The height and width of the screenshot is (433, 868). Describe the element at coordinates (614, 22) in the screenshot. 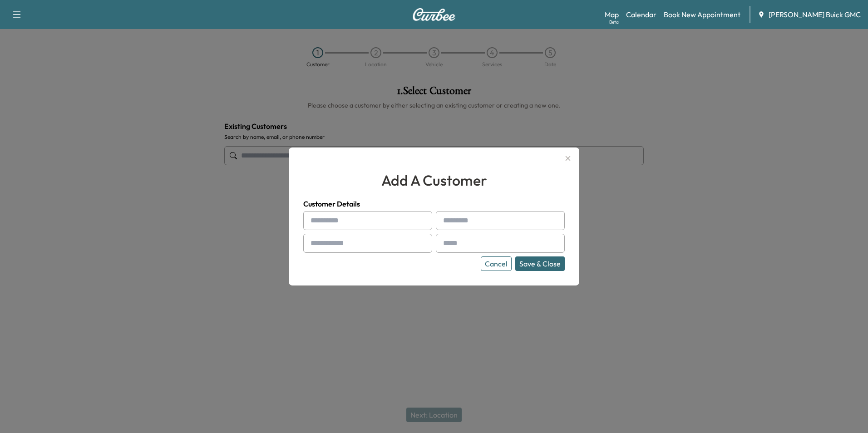

I see `div: Beta` at that location.